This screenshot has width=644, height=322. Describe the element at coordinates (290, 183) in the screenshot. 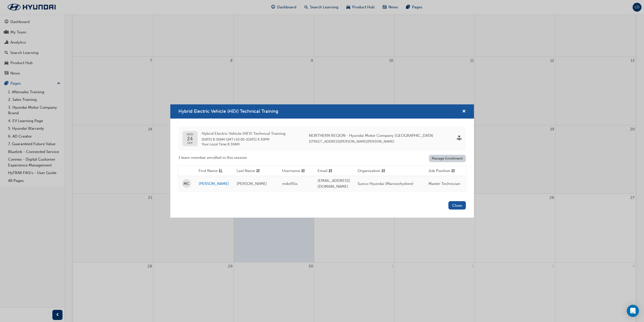

I see `span: mike91is` at that location.